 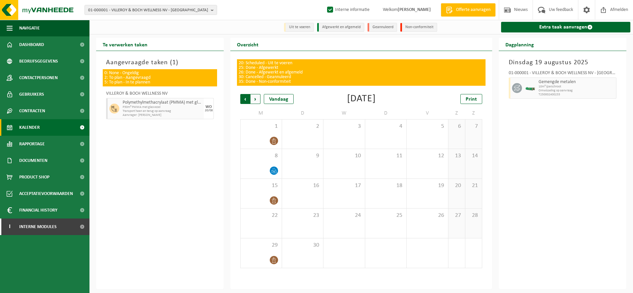 What do you see at coordinates (279, 99) in the screenshot?
I see `div: Vandaag` at bounding box center [279, 99].